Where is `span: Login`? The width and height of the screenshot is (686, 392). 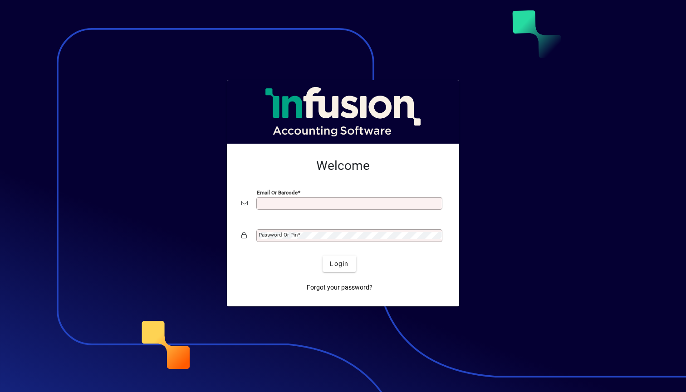 span: Login is located at coordinates (339, 264).